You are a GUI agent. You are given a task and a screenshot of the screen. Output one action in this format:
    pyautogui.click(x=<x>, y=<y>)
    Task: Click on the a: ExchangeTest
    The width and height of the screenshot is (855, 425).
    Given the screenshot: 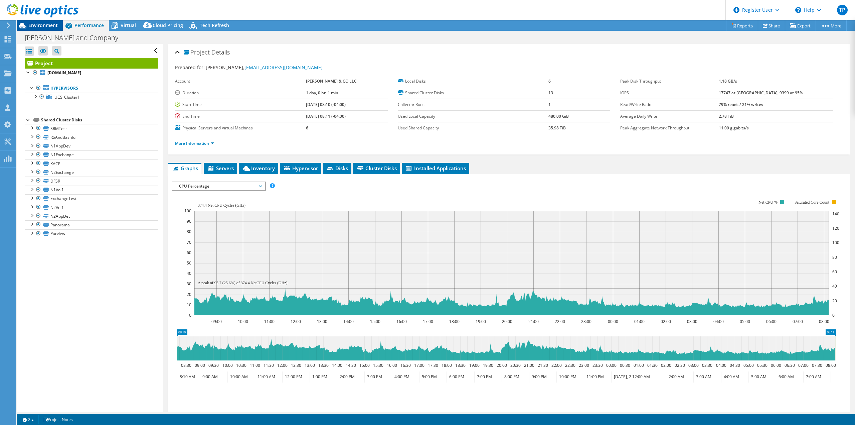 What is the action you would take?
    pyautogui.click(x=92, y=198)
    